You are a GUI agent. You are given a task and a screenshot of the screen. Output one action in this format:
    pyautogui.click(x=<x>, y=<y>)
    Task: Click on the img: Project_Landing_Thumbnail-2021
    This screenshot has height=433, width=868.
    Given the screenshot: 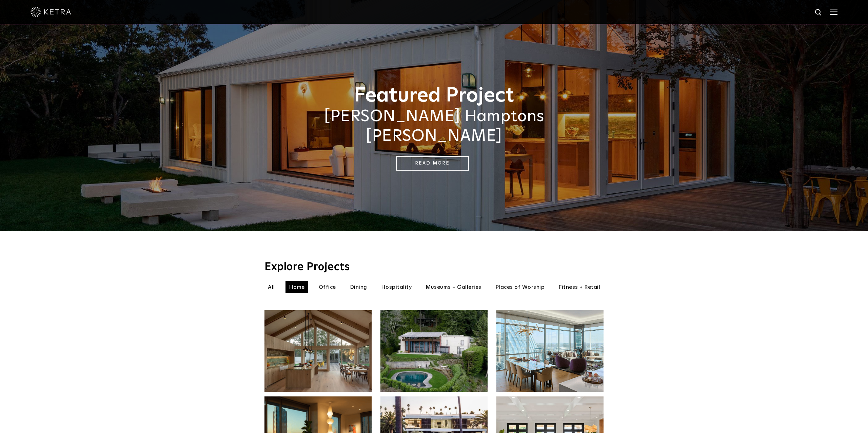 What is the action you would take?
    pyautogui.click(x=318, y=353)
    